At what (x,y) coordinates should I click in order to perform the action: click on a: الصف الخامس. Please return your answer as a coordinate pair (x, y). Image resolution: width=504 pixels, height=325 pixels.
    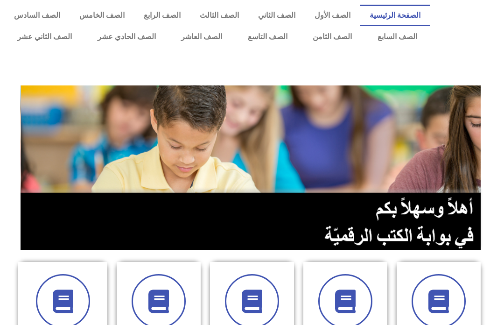
    Looking at the image, I should click on (102, 15).